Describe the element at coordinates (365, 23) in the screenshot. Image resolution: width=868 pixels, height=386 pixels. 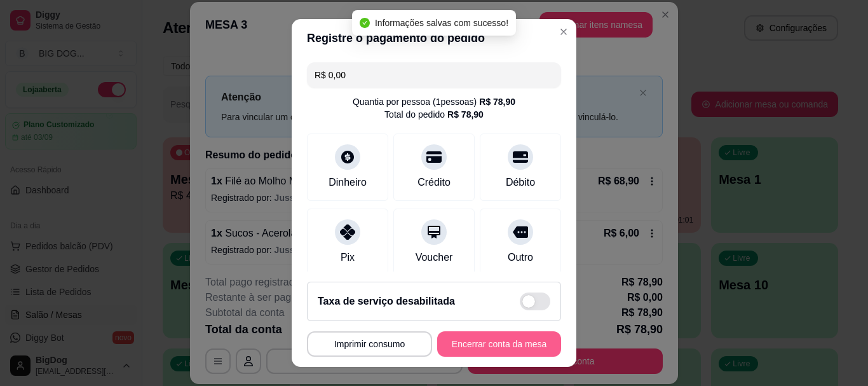
I see `span: check-circle` at that location.